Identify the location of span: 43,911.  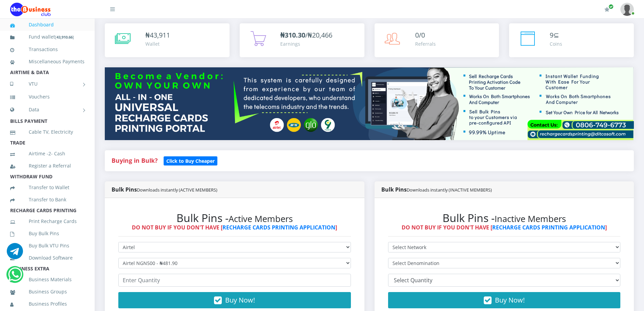
(160, 35).